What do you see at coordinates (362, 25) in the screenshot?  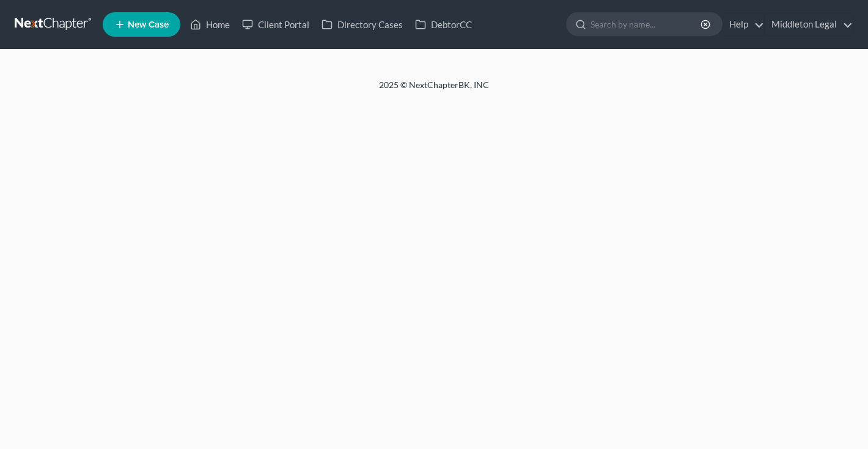 I see `a: Directory Cases` at bounding box center [362, 25].